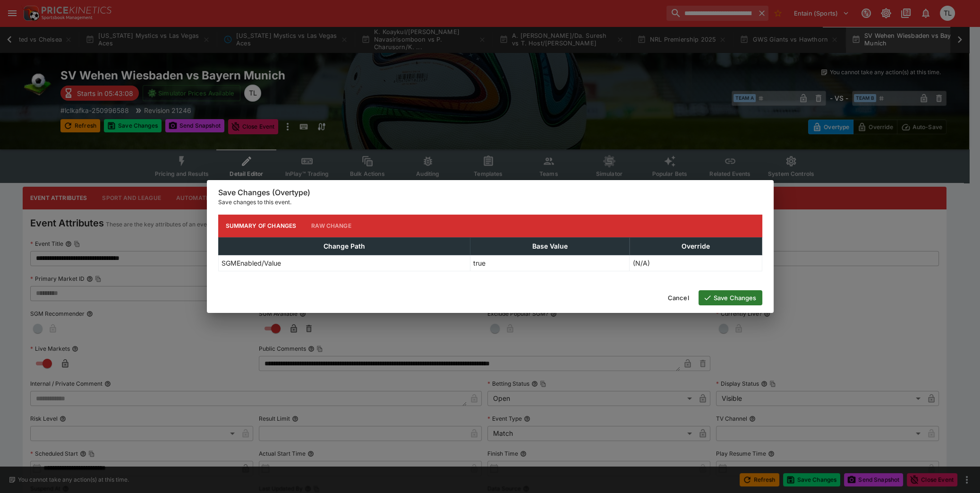  What do you see at coordinates (331, 226) in the screenshot?
I see `button: Raw Change` at bounding box center [331, 226].